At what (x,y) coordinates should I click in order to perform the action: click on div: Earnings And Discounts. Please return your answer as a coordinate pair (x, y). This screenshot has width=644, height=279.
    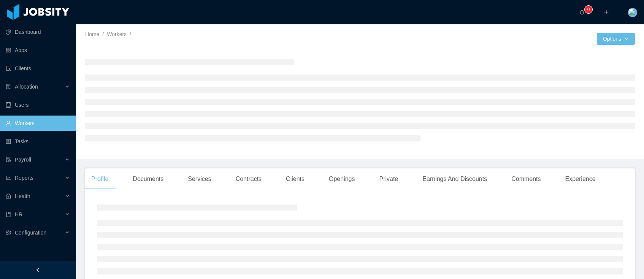
    Looking at the image, I should click on (455, 179).